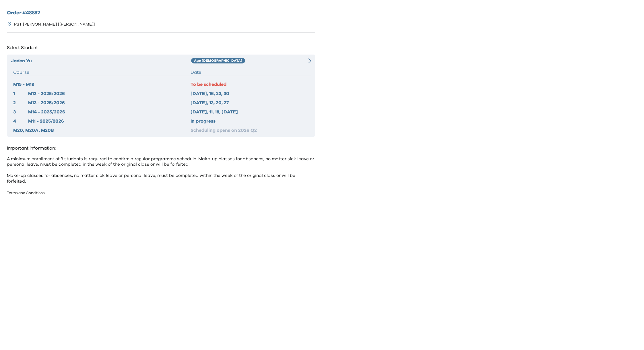 The height and width of the screenshot is (350, 644). What do you see at coordinates (250, 130) in the screenshot?
I see `div: Scheduling opens on 2026 Q2` at bounding box center [250, 130].